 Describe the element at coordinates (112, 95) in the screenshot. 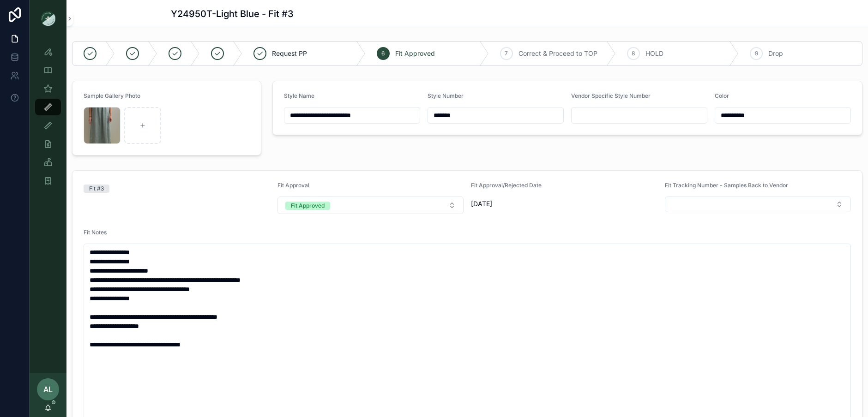

I see `span: Sample Gallery Photo` at that location.